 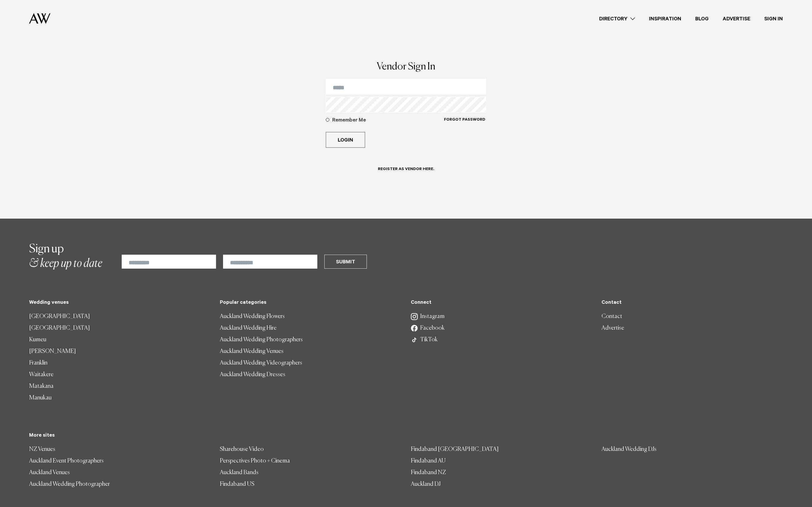 I want to click on h1: Vendor Sign In, so click(x=406, y=67).